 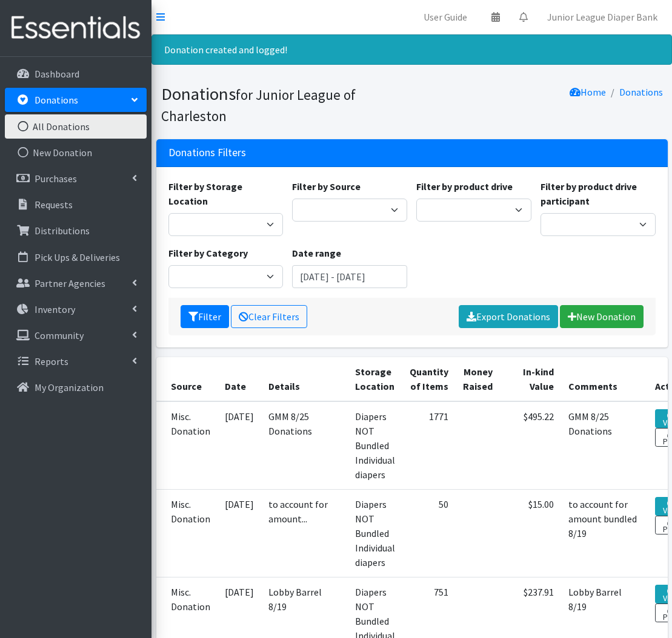 I want to click on p: Dashboard, so click(x=57, y=74).